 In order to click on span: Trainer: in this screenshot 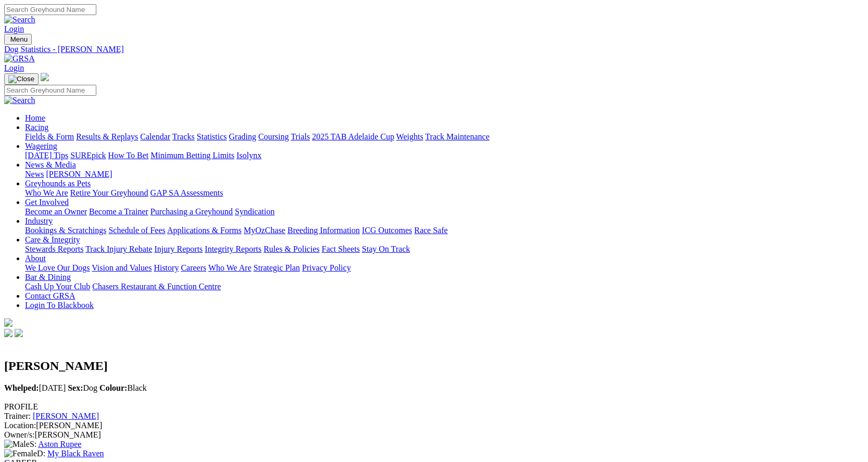, I will do `click(17, 416)`.